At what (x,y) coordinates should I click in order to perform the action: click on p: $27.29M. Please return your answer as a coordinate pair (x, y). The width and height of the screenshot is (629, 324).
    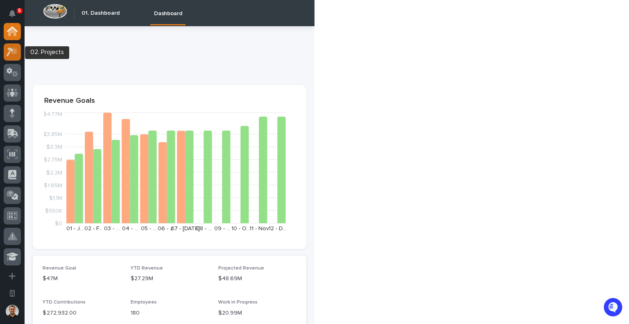
    Looking at the image, I should click on (169, 278).